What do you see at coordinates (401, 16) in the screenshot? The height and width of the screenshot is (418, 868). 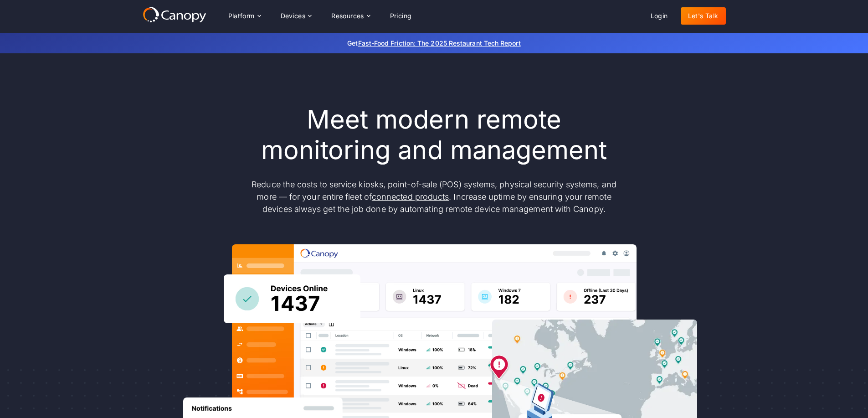 I see `a: Pricing` at bounding box center [401, 16].